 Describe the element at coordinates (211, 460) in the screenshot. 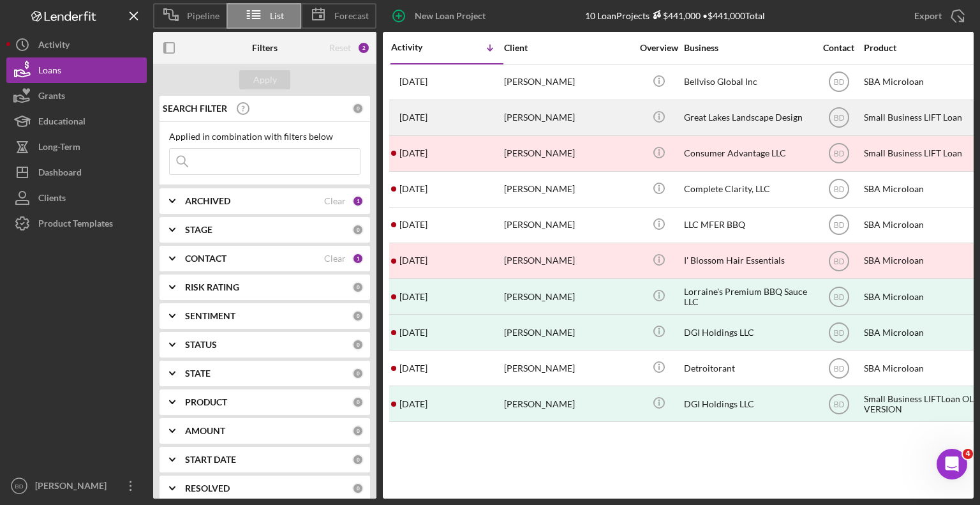

I see `b: START DATE` at that location.